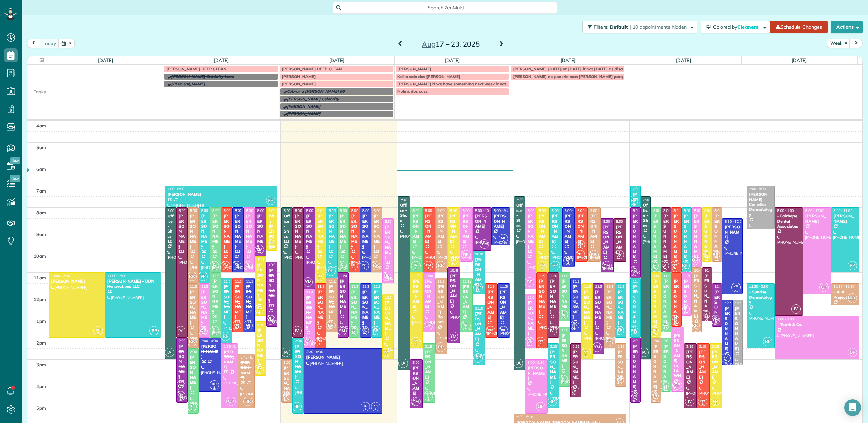 The image size is (868, 423). What do you see at coordinates (429, 44) in the screenshot?
I see `span: Aug` at bounding box center [429, 44].